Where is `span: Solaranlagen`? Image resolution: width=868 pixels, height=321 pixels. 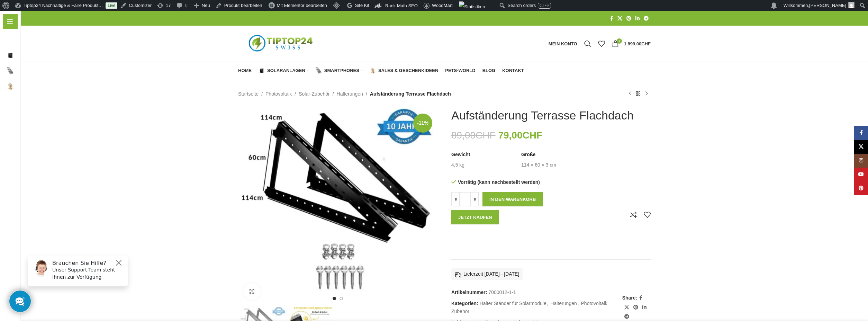 span: Solaranlagen is located at coordinates (286, 71).